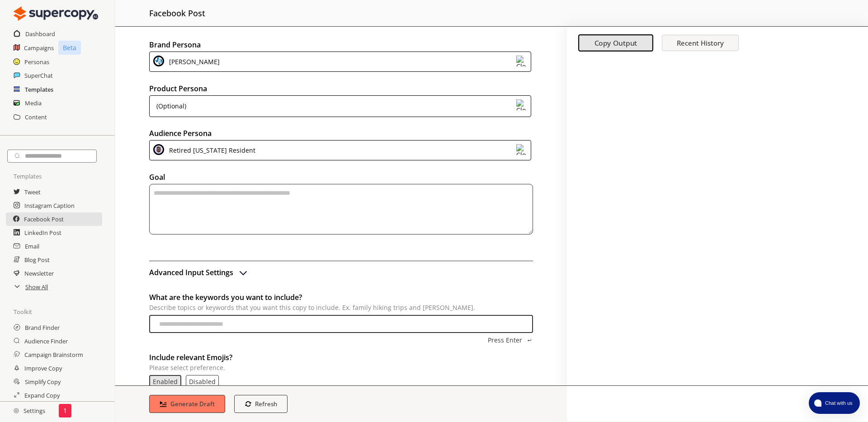 Image resolution: width=868 pixels, height=422 pixels. What do you see at coordinates (42, 395) in the screenshot?
I see `h2: Expand Copy` at bounding box center [42, 395].